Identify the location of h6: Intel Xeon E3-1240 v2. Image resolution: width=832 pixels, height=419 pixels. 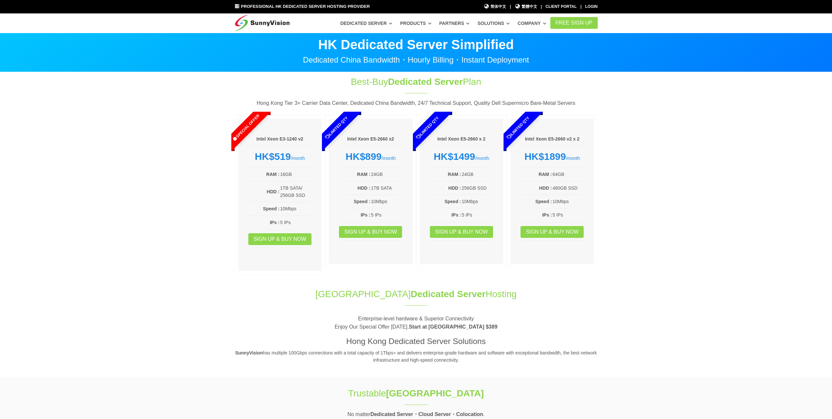
(280, 139).